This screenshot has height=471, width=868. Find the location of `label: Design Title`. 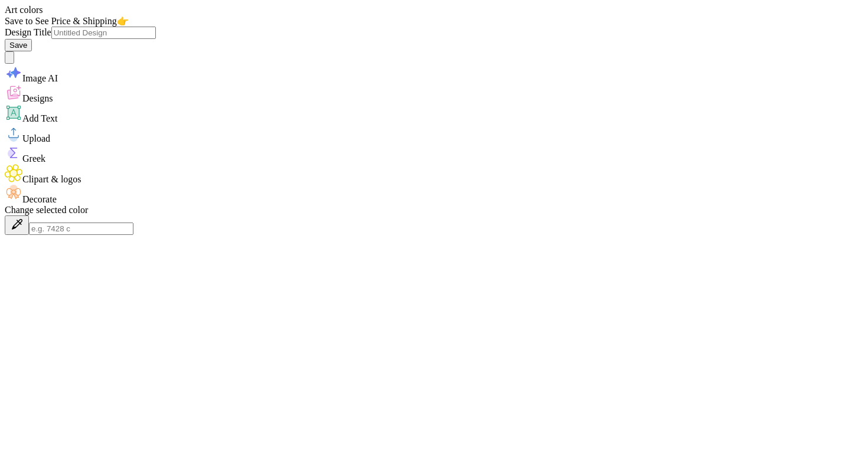

label: Design Title is located at coordinates (28, 32).